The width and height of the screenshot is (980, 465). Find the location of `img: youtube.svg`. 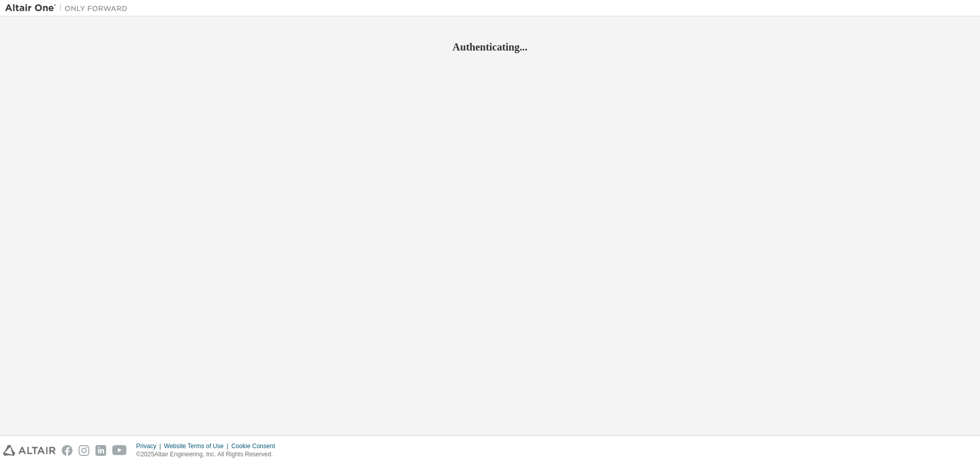

img: youtube.svg is located at coordinates (119, 450).